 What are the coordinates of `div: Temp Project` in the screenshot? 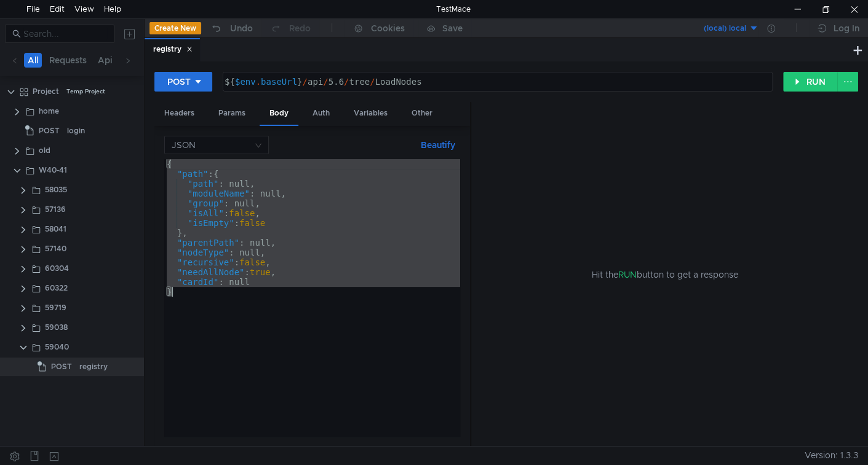 It's located at (86, 92).